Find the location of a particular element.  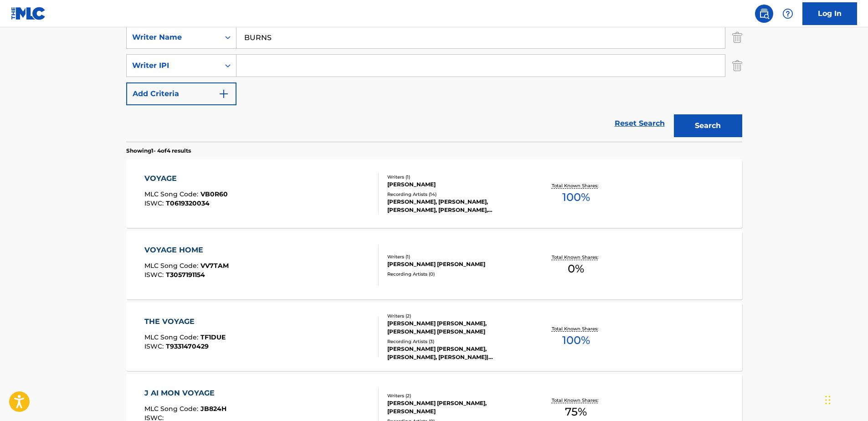

span: 75 % is located at coordinates (576, 411).